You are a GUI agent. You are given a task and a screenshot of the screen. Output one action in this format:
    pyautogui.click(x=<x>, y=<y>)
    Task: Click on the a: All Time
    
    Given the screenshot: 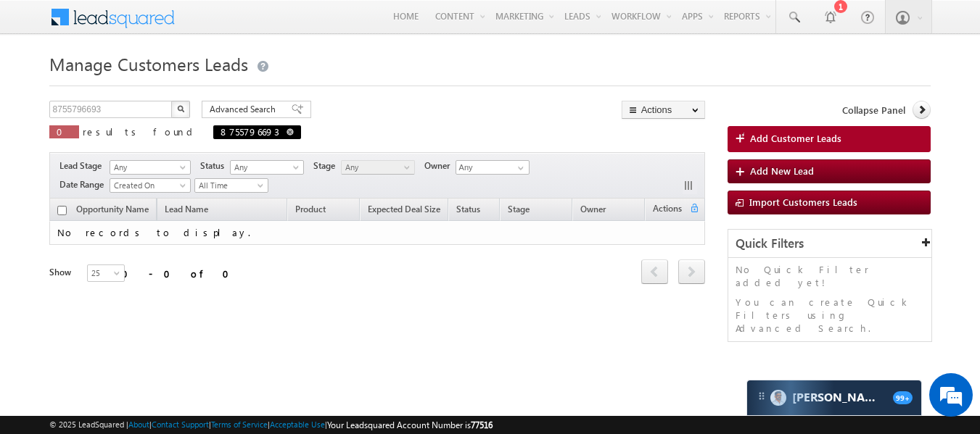 What is the action you would take?
    pyautogui.click(x=232, y=185)
    